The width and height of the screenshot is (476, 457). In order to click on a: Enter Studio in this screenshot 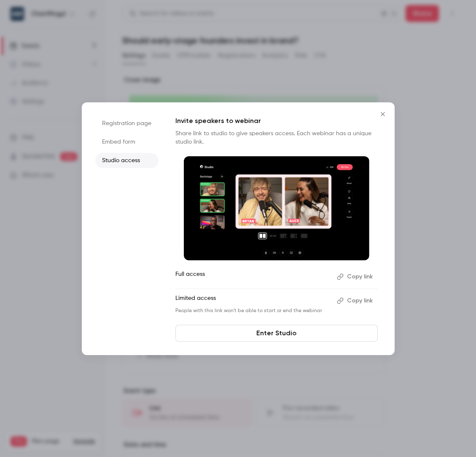, I will do `click(277, 333)`.